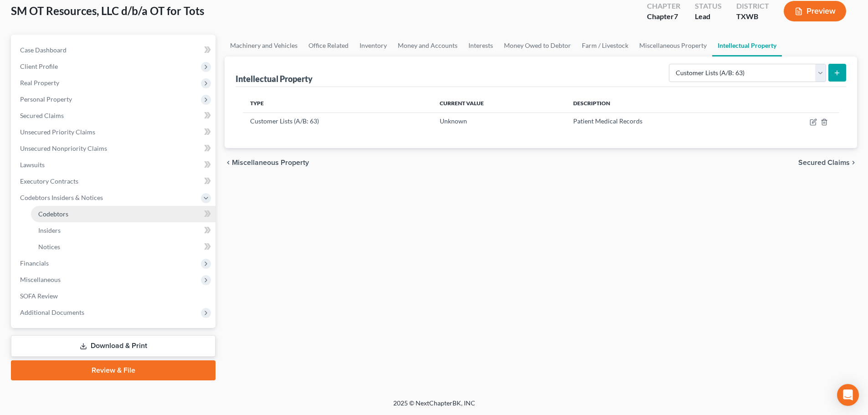  Describe the element at coordinates (49, 230) in the screenshot. I see `span: Insiders` at that location.